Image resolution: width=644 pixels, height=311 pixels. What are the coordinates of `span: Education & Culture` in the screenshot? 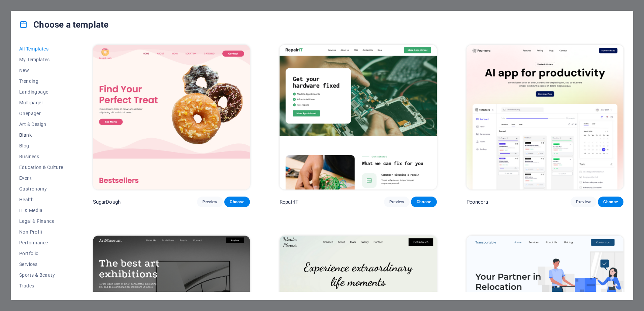 It's located at (41, 167).